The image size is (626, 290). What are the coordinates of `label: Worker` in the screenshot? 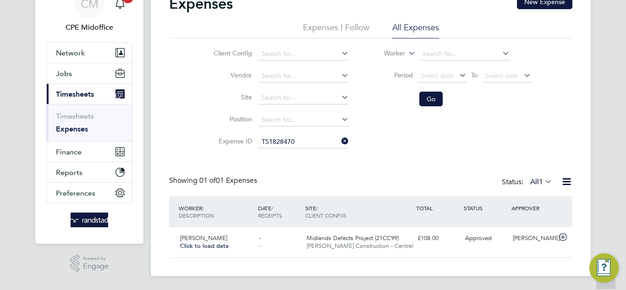 It's located at (384, 54).